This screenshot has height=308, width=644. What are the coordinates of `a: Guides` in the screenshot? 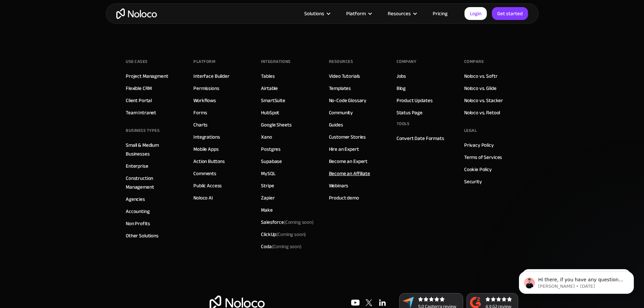 It's located at (336, 125).